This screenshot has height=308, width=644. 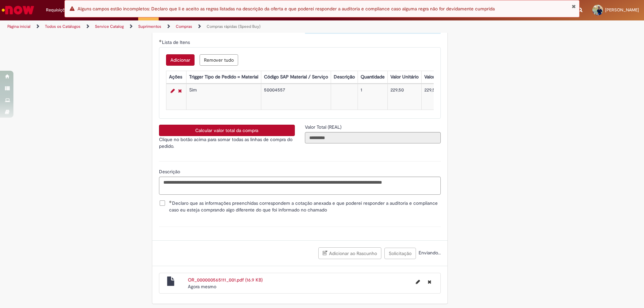 What do you see at coordinates (176, 42) in the screenshot?
I see `span: Lista de Itens` at bounding box center [176, 42].